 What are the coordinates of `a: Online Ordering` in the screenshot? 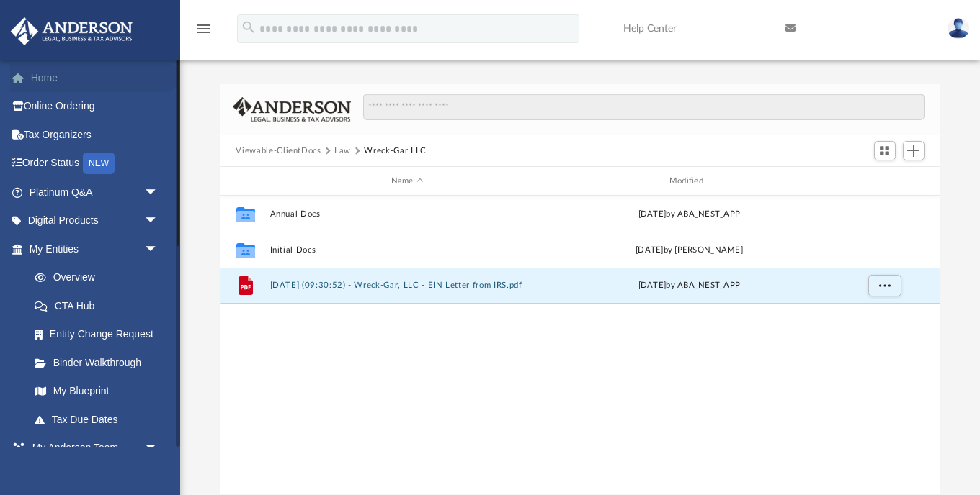 It's located at (95, 107).